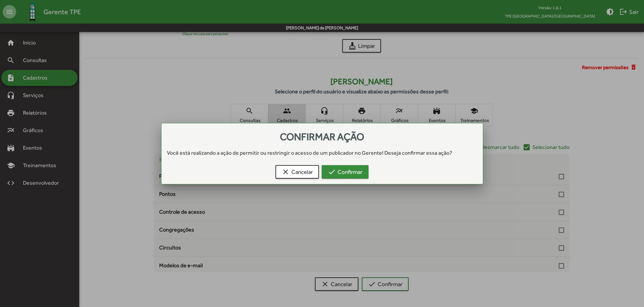 This screenshot has height=307, width=644. Describe the element at coordinates (322, 153) in the screenshot. I see `div: Você está realizando a ação de permitir ou restringir o acesso de um publicador no Gerente! Desej...` at that location.